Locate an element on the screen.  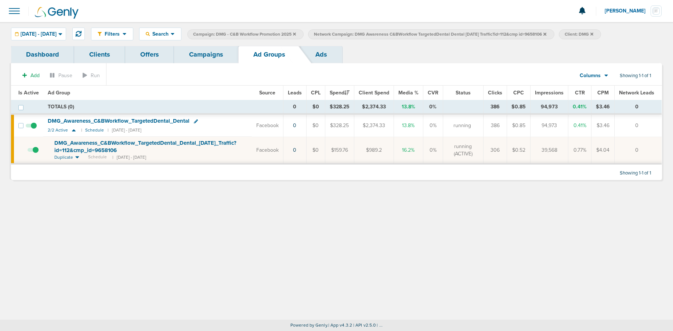
span: CVR is located at coordinates (433, 93).